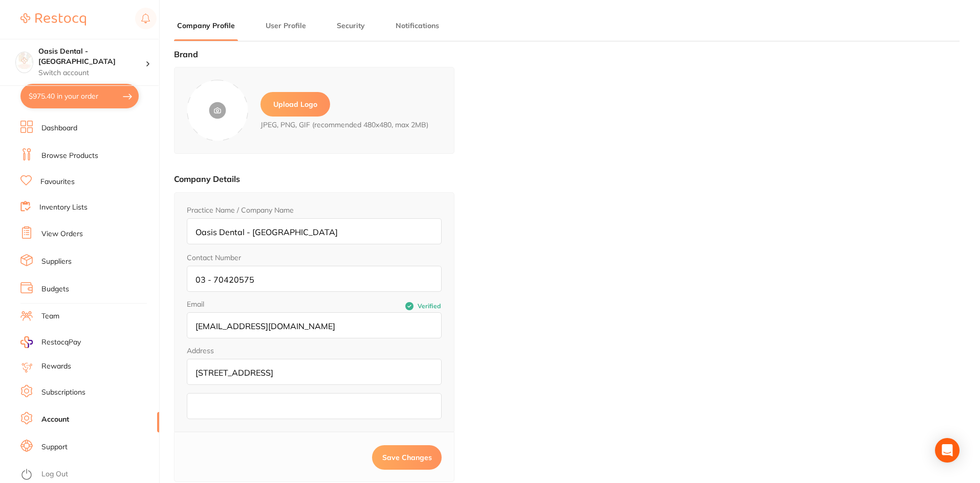  I want to click on img: Restocq Logo, so click(53, 20).